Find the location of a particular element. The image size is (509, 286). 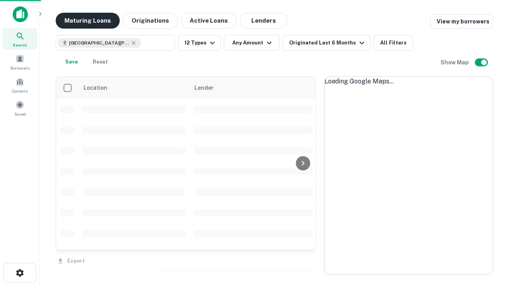

button: Originated Last 6 Months is located at coordinates (326, 43).